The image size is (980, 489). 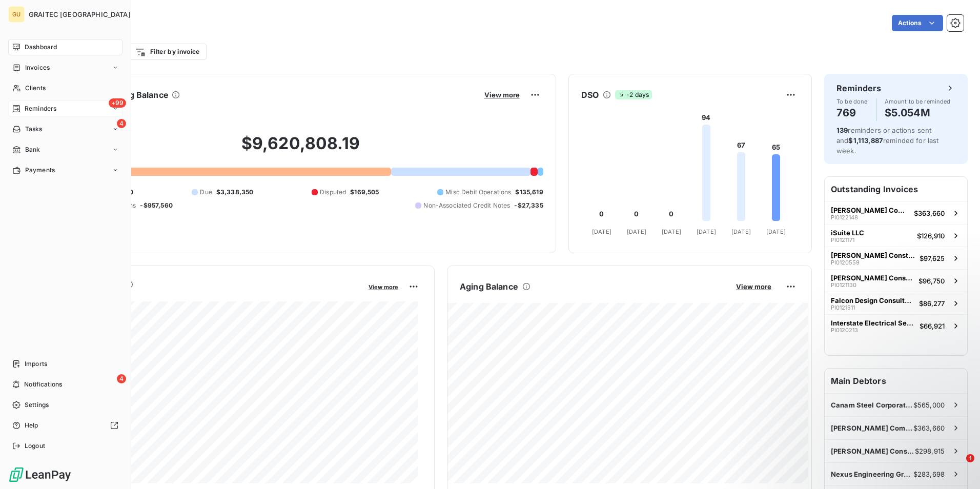 What do you see at coordinates (896, 189) in the screenshot?
I see `h6: Outstanding Invoices` at bounding box center [896, 189].